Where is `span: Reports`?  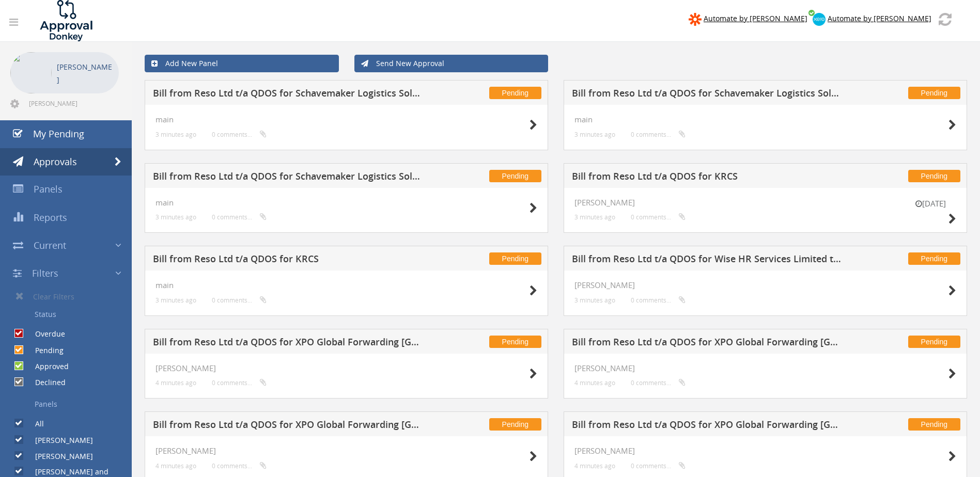
span: Reports is located at coordinates (50, 218).